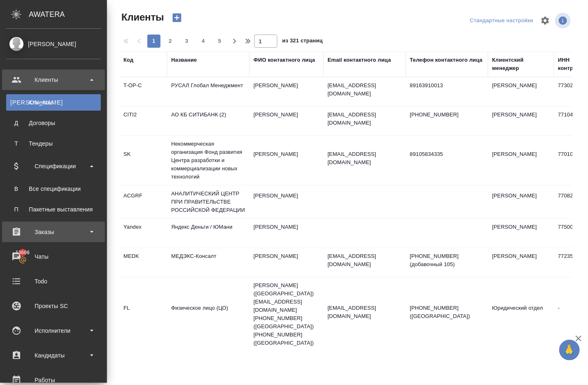  I want to click on span: Посмотреть информацию, so click(564, 21).